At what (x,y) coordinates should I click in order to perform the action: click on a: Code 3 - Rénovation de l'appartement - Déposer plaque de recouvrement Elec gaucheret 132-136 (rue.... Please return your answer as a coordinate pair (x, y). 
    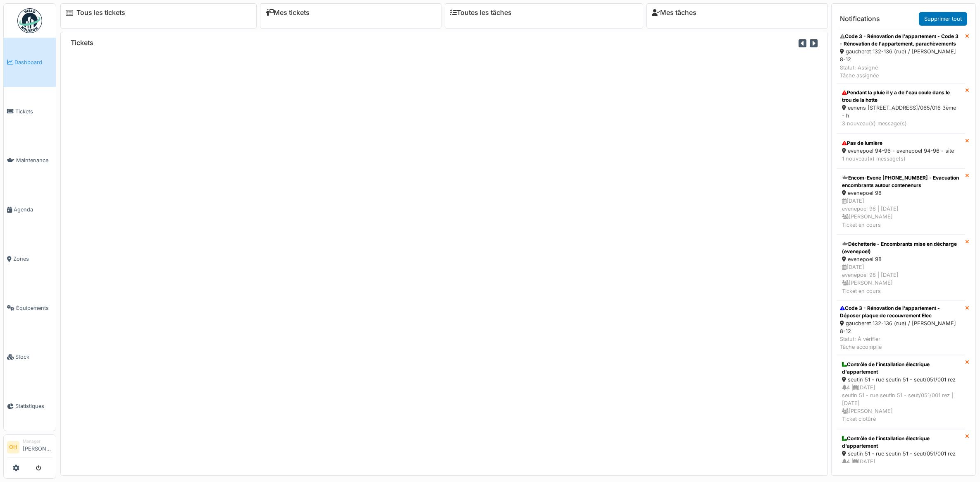
    Looking at the image, I should click on (901, 327).